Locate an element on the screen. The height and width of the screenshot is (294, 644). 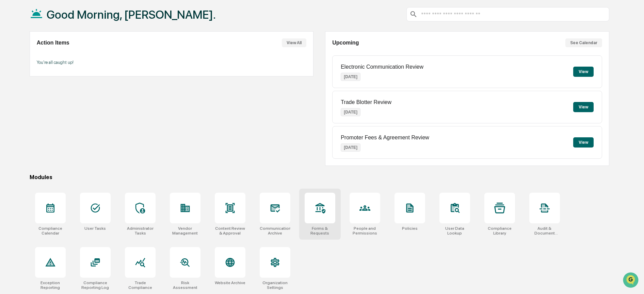
h2: Upcoming is located at coordinates (345, 43).